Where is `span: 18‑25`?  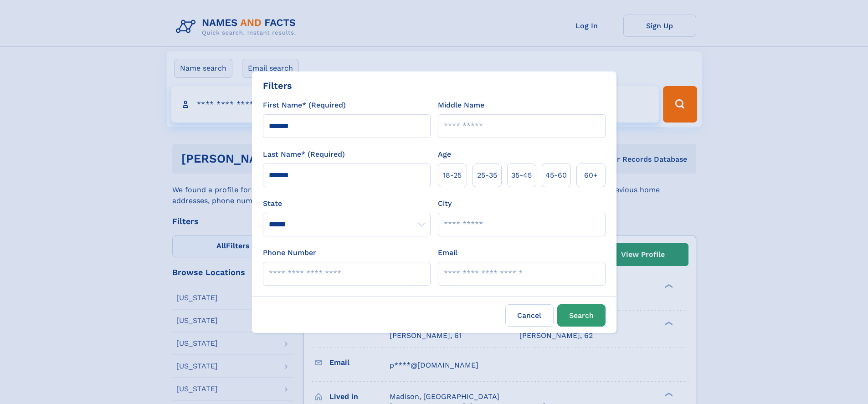 span: 18‑25 is located at coordinates (452, 176).